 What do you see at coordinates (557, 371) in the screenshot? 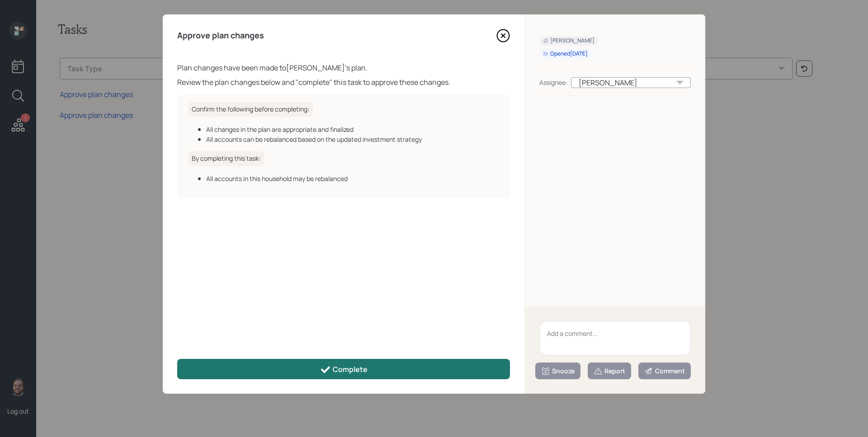
I see `button: Snooze` at bounding box center [557, 371].